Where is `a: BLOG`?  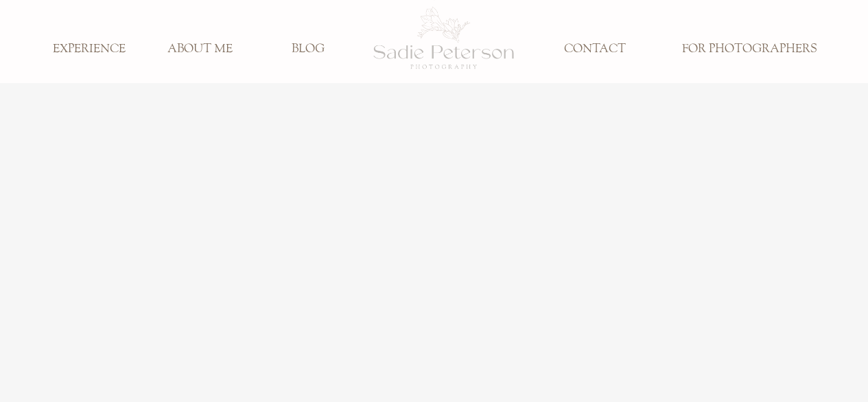
a: BLOG is located at coordinates (308, 49).